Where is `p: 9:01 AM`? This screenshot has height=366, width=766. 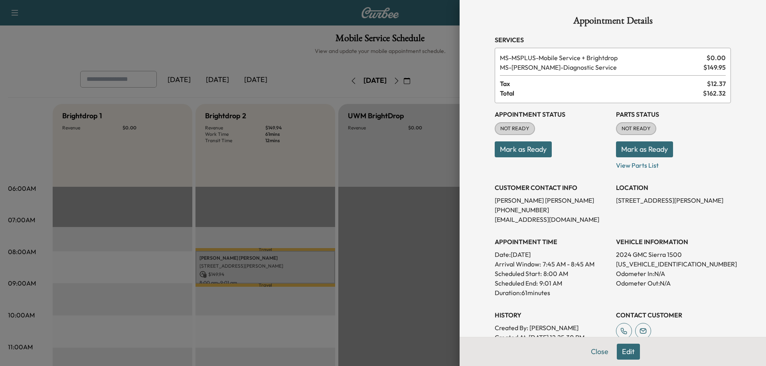
p: 9:01 AM is located at coordinates (550, 284).